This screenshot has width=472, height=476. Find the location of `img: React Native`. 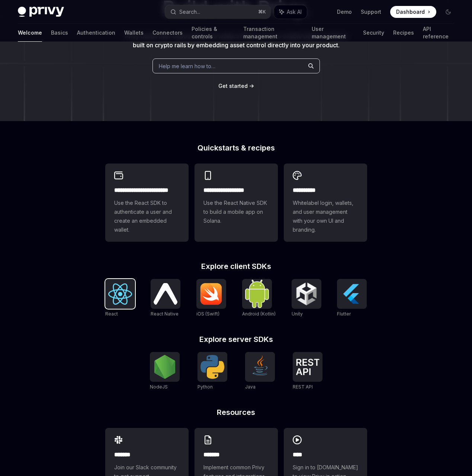

img: React Native is located at coordinates (166, 294).